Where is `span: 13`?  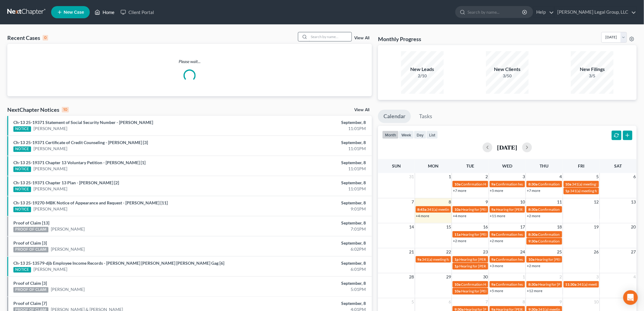
span: 13 is located at coordinates (634, 202).